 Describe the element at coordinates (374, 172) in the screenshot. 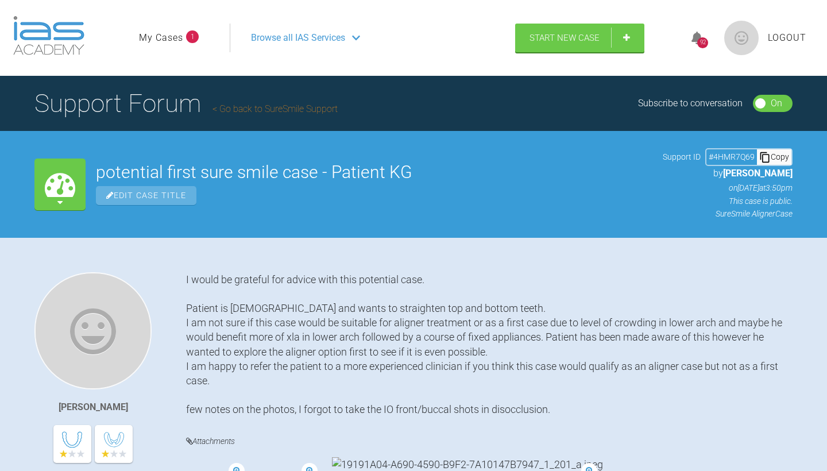

I see `h2: potential first sure smile case - Patient KG` at that location.